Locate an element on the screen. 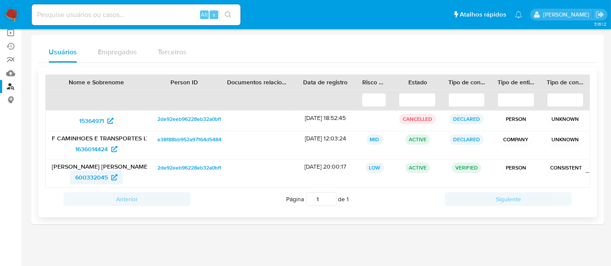  span: Alt is located at coordinates (204, 14).